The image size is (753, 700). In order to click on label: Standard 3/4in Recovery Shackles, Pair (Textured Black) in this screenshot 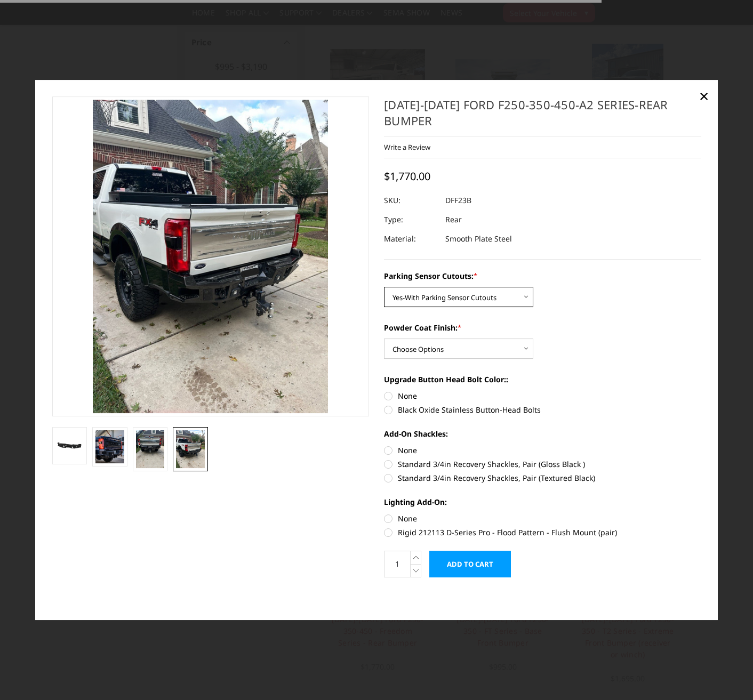, I will do `click(542, 478)`.